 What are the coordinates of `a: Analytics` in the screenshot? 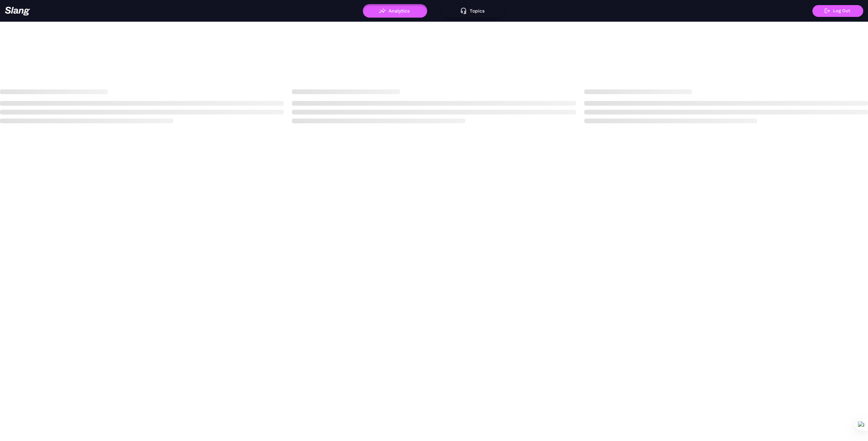 It's located at (395, 11).